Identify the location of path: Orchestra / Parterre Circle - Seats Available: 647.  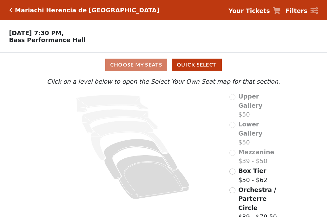
(153, 177).